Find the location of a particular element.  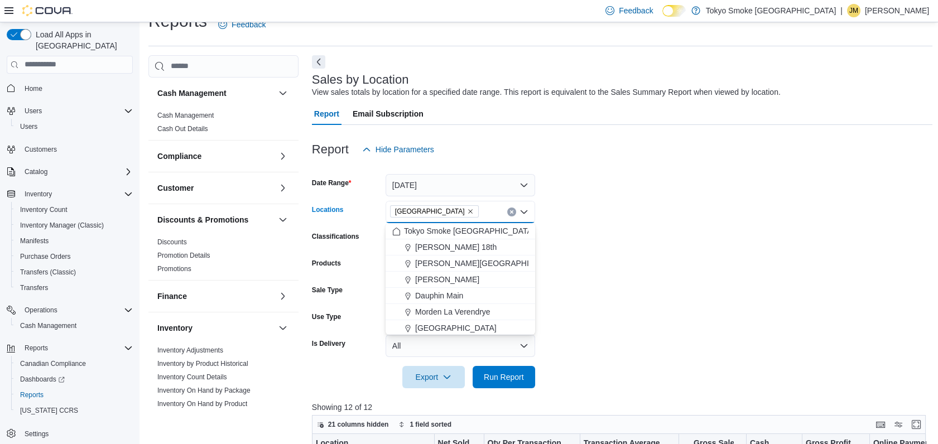

button: Home is located at coordinates (70, 88).